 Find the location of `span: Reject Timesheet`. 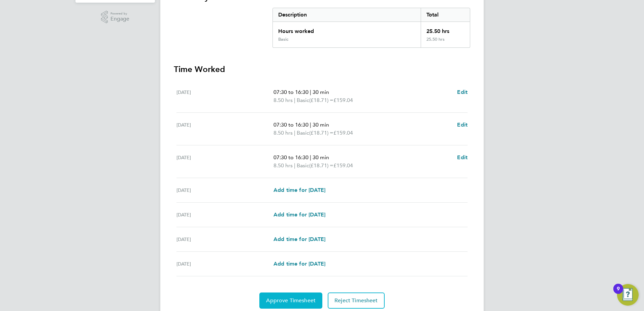

span: Reject Timesheet is located at coordinates (356, 300).